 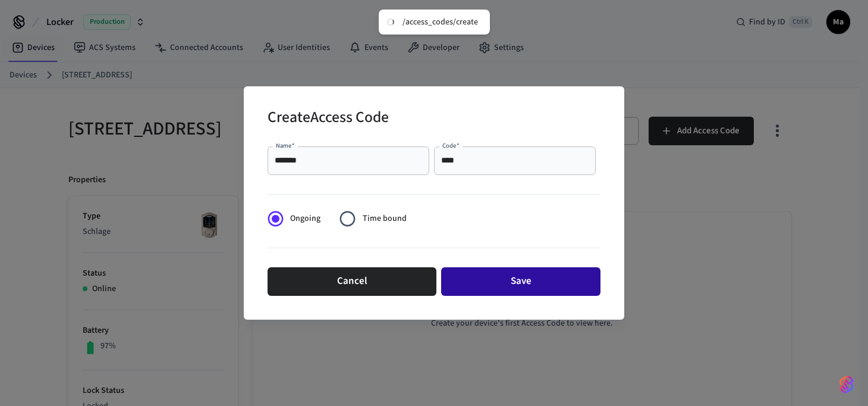 What do you see at coordinates (440, 22) in the screenshot?
I see `div: /access_codes/create` at bounding box center [440, 22].